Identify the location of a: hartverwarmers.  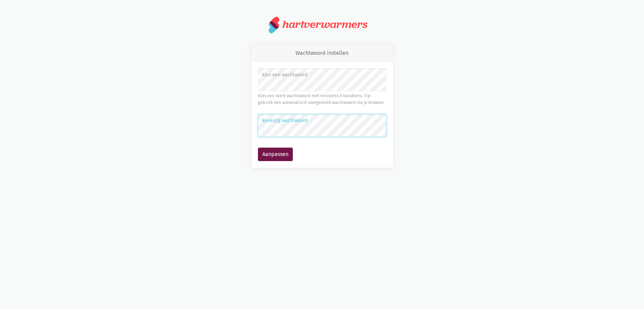
(322, 25).